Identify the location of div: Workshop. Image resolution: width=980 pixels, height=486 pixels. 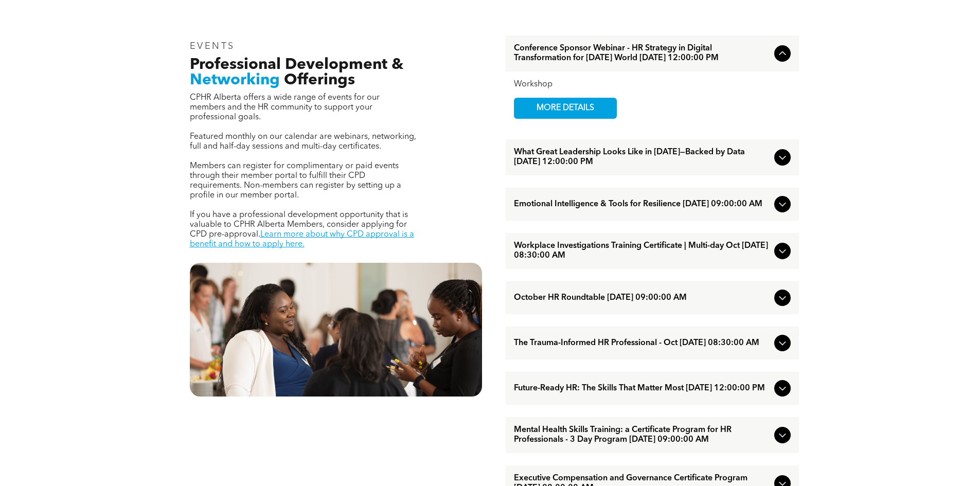
(652, 84).